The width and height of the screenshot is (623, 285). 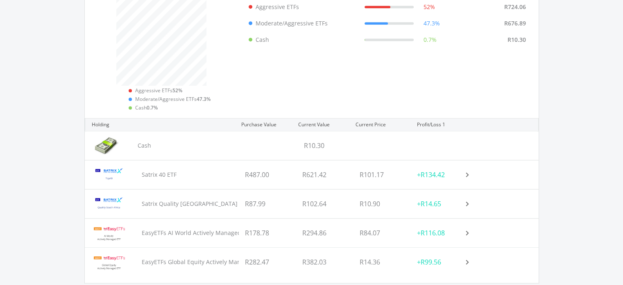 I want to click on strong: 47.3%, so click(x=204, y=99).